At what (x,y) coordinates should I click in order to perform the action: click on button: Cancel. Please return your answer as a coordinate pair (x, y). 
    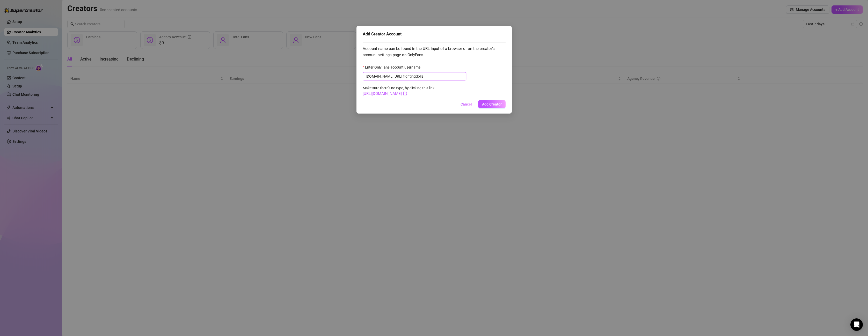
    Looking at the image, I should click on (466, 104).